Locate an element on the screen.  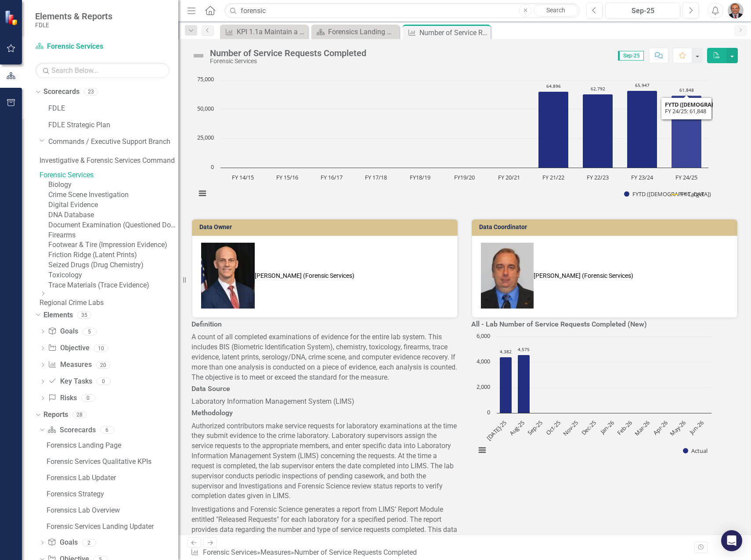
a: Forensic Services Qualitative KPIs is located at coordinates (111, 461).